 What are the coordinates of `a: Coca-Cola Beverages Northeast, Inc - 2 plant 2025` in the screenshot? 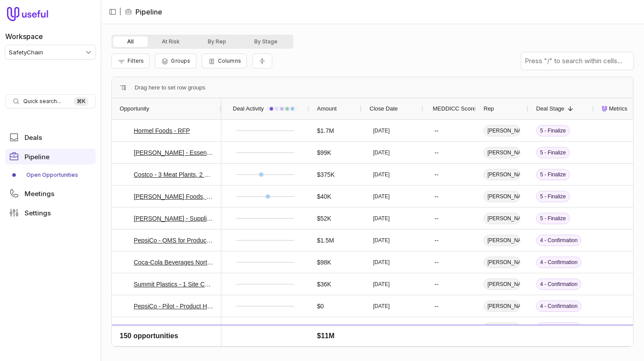 It's located at (174, 262).